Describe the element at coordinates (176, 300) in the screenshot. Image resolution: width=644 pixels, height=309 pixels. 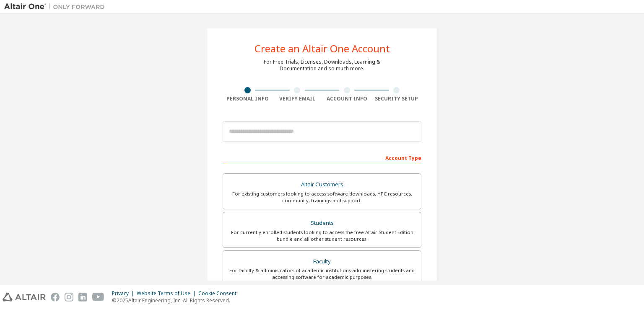
I see `p: © 2025 Altair Engineering, Inc. All Rights Reserved.` at that location.